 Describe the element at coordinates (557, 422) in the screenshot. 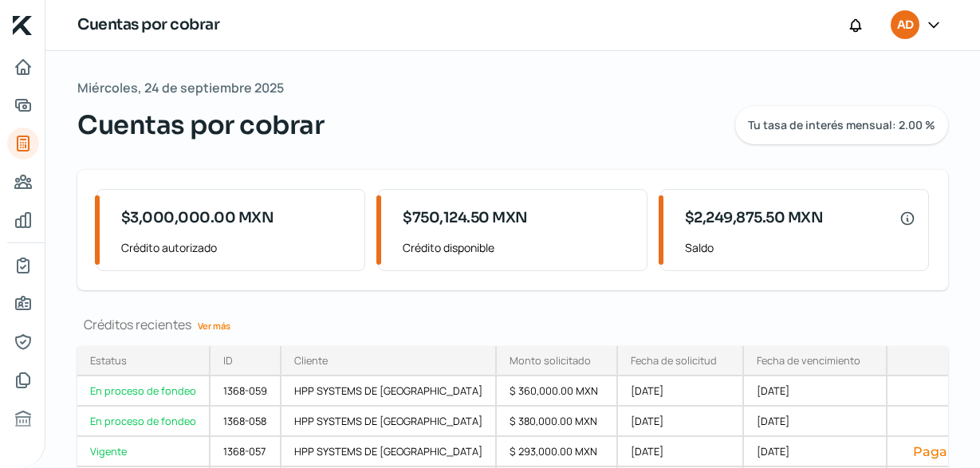

I see `div: $ 380,000.00 MXN` at that location.